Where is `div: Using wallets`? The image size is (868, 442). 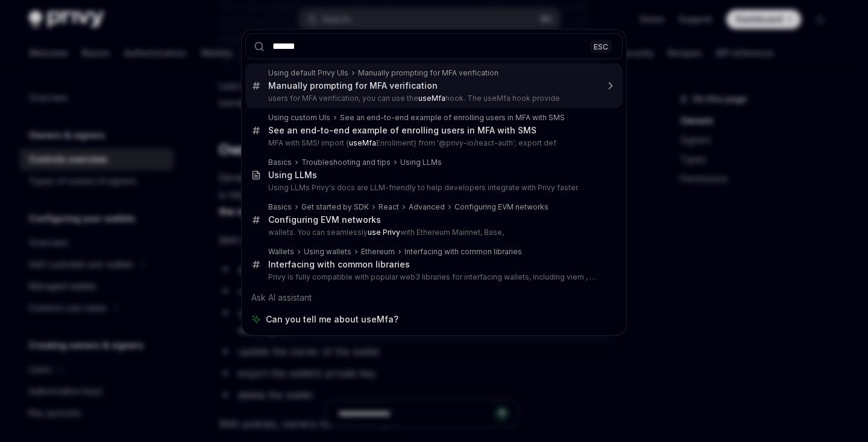 div: Using wallets is located at coordinates (327, 251).